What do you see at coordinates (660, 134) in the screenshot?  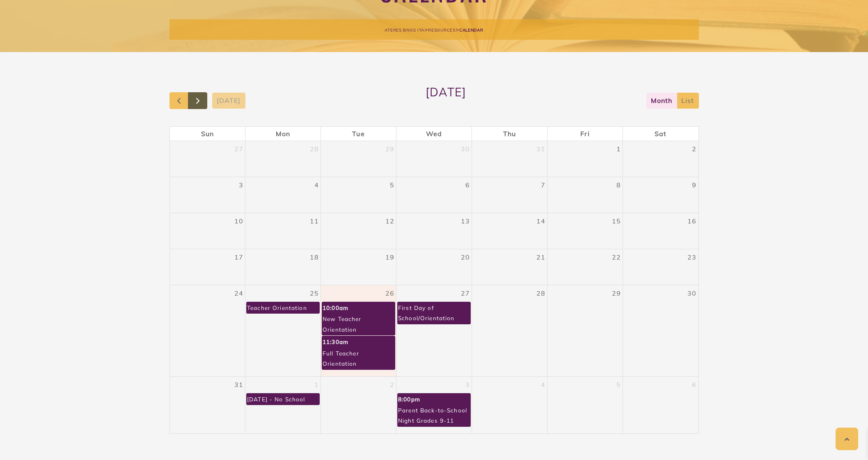 I see `a: Saturday` at bounding box center [660, 134].